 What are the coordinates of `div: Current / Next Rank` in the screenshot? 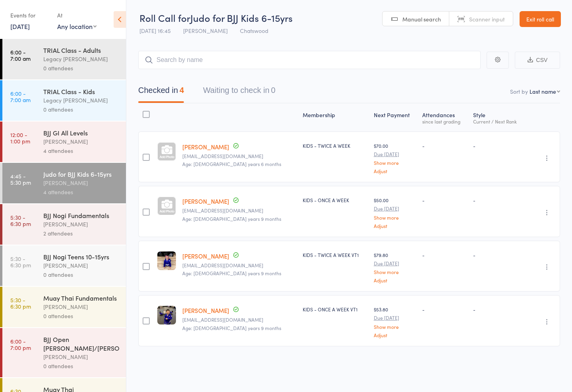 It's located at (499, 121).